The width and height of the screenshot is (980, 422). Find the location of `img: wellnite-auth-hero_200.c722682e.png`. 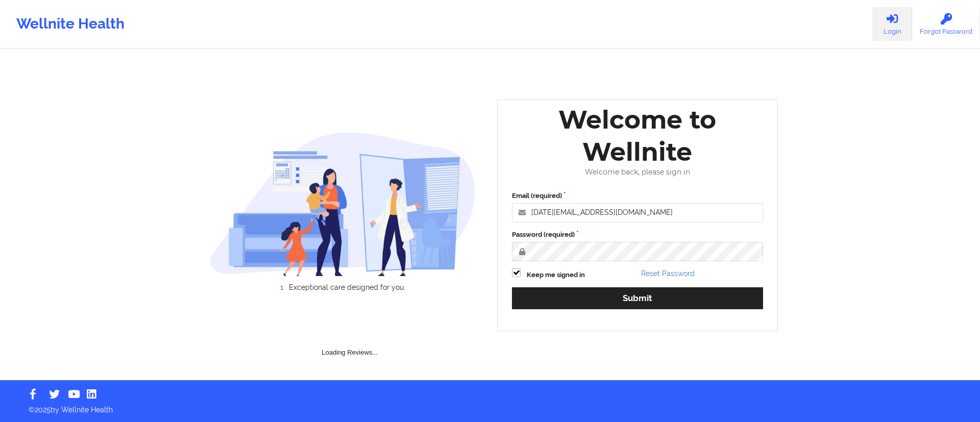

img: wellnite-auth-hero_200.c722682e.png is located at coordinates (343, 203).